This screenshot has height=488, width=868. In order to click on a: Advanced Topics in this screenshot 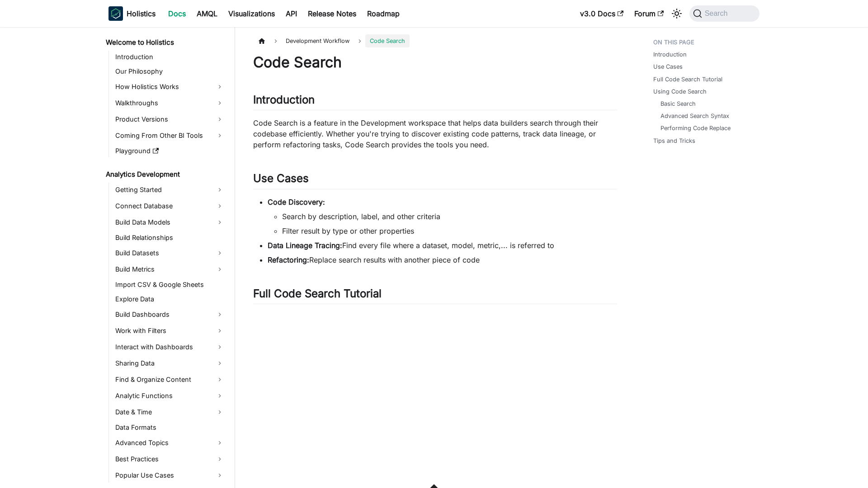, I will do `click(170, 443)`.